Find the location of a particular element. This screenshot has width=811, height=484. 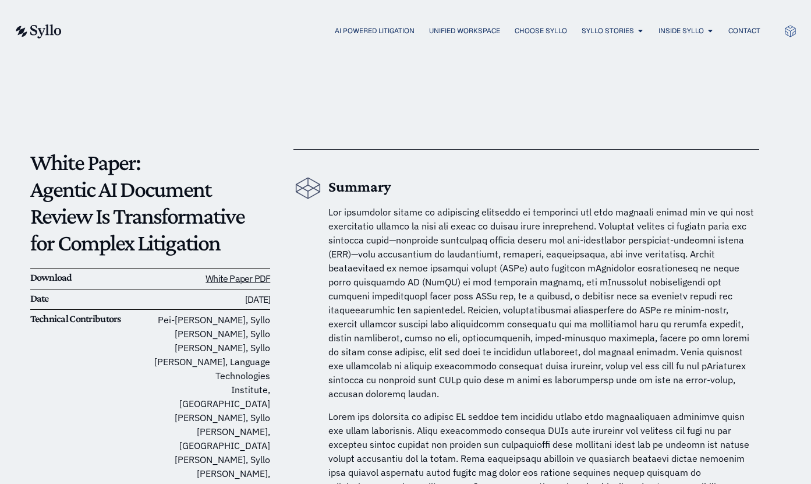

span: Choose Syllo is located at coordinates (541, 31).